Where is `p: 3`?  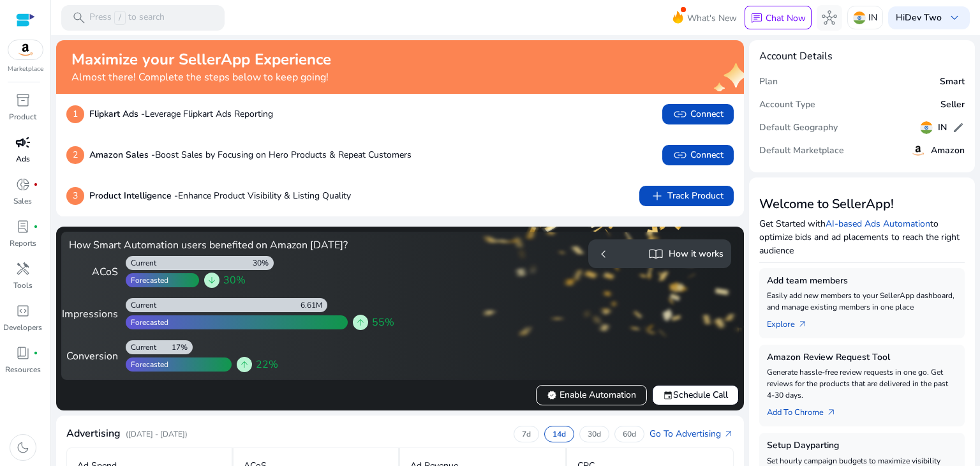
p: 3 is located at coordinates (75, 196).